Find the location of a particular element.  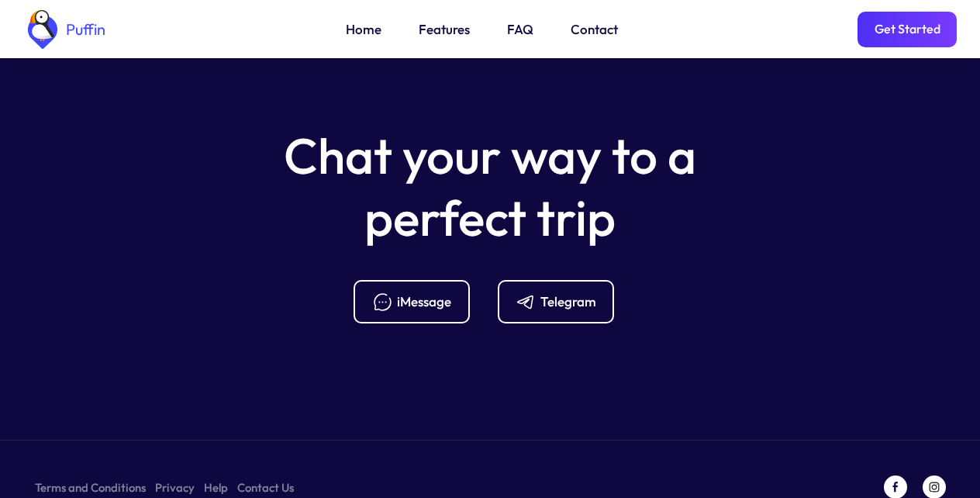

a: iMessage is located at coordinates (417, 302).